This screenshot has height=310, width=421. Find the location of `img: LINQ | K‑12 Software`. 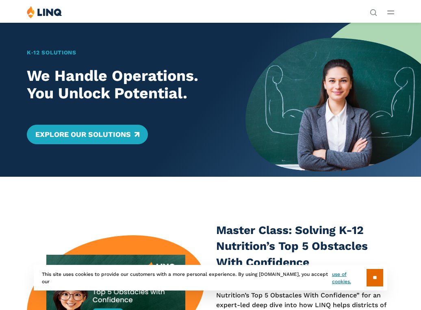

img: LINQ | K‑12 Software is located at coordinates (44, 12).